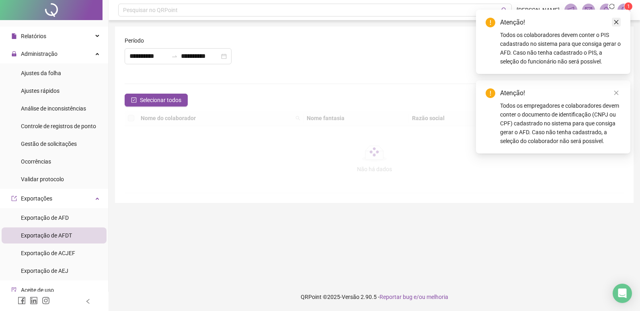 This screenshot has height=311, width=640. Describe the element at coordinates (34, 301) in the screenshot. I see `span: linkedin` at that location.